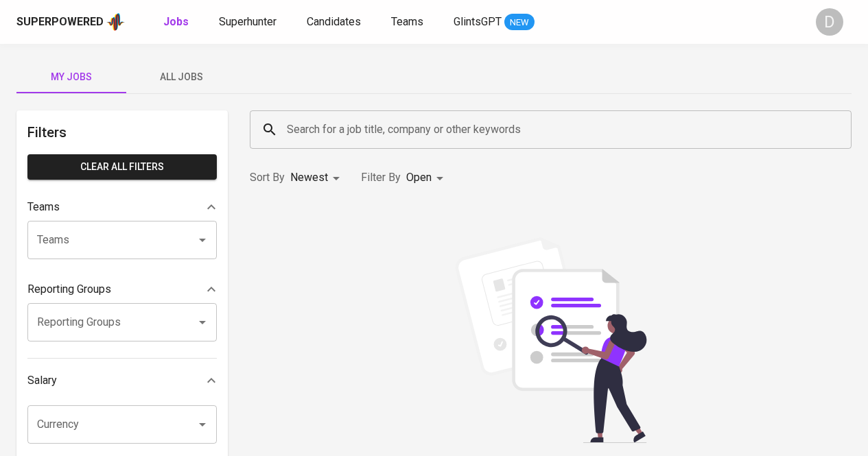  I want to click on span: Candidates, so click(333, 21).